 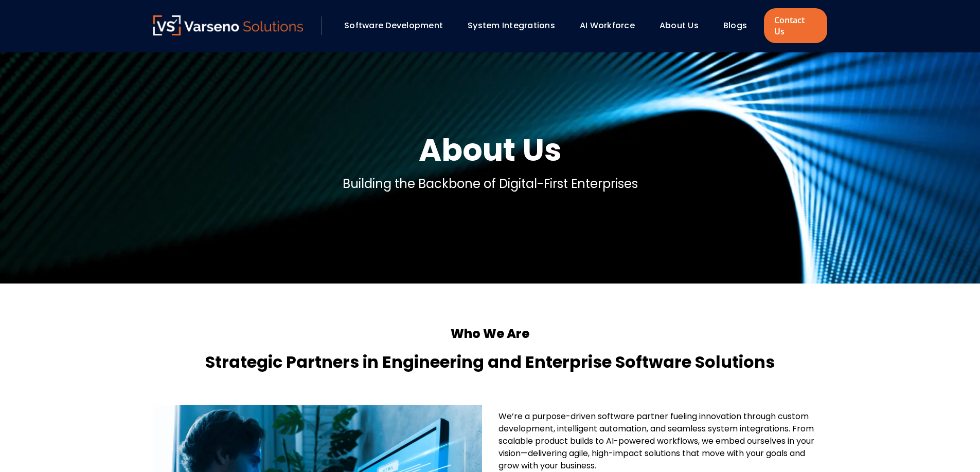 I want to click on a: About Us, so click(x=679, y=25).